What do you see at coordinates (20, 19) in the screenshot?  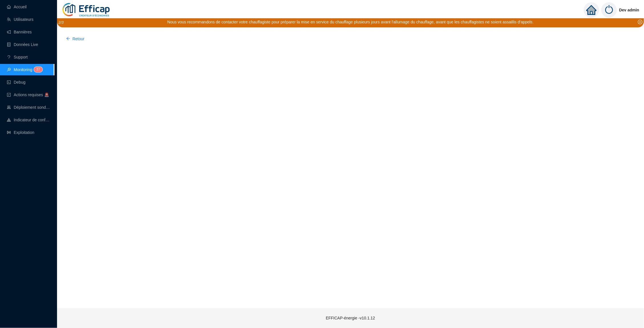 I see `a: teamUtilisateurs` at bounding box center [20, 19].